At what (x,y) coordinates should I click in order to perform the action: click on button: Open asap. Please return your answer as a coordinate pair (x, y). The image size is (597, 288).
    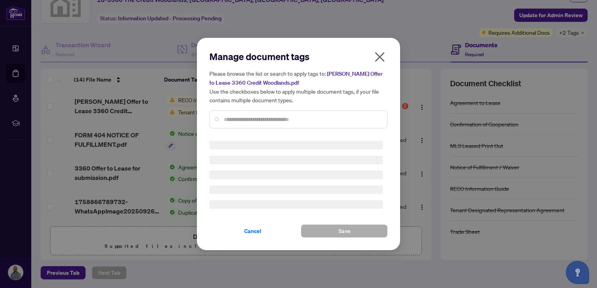
    Looking at the image, I should click on (577, 273).